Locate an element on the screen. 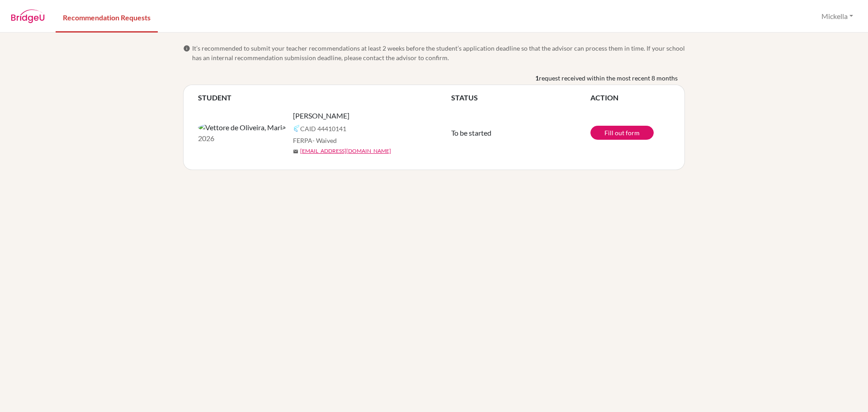 The width and height of the screenshot is (868, 412). span: mail is located at coordinates (295, 152).